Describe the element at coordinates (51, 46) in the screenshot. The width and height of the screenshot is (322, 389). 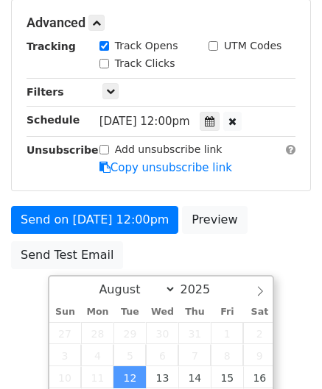
I see `strong: Tracking` at that location.